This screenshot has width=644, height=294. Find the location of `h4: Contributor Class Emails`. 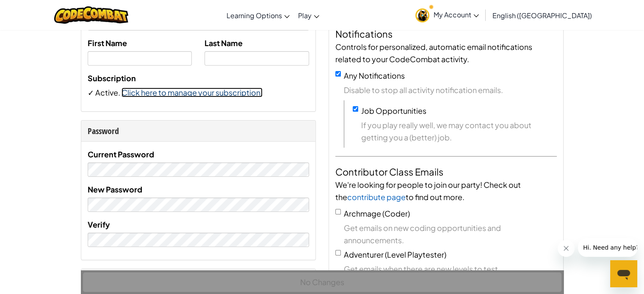

h4: Contributor Class Emails is located at coordinates (446, 172).